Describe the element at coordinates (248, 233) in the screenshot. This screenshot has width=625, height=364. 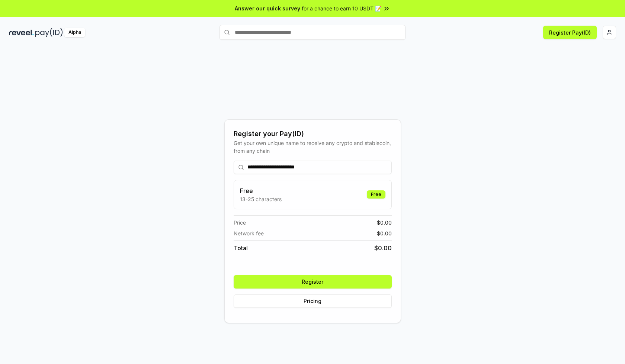
I see `span: Network fee` at that location.